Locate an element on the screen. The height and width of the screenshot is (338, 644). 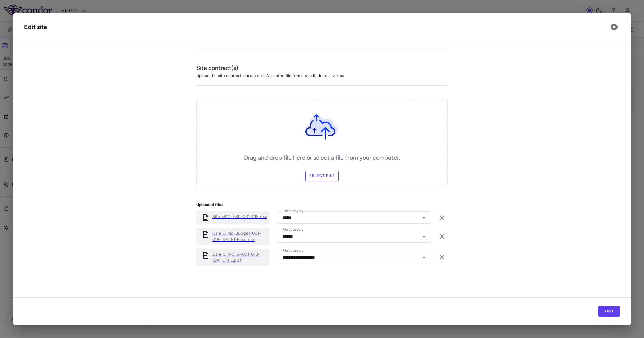
button: Save is located at coordinates (609, 311).